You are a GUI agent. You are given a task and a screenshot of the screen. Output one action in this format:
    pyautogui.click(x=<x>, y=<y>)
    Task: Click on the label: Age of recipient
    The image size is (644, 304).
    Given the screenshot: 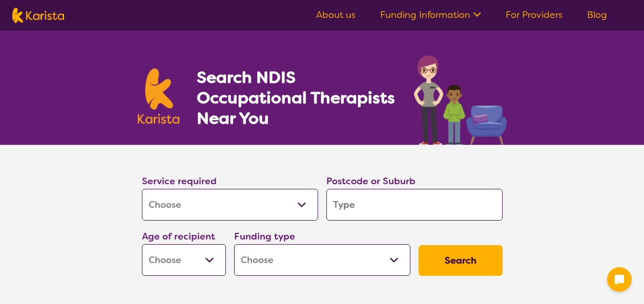 What is the action you would take?
    pyautogui.click(x=178, y=237)
    